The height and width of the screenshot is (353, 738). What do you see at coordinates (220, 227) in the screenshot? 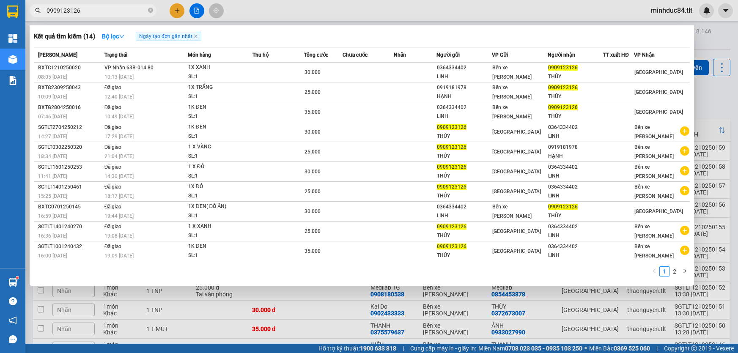
I see `div: 1 X XANH` at bounding box center [220, 227].